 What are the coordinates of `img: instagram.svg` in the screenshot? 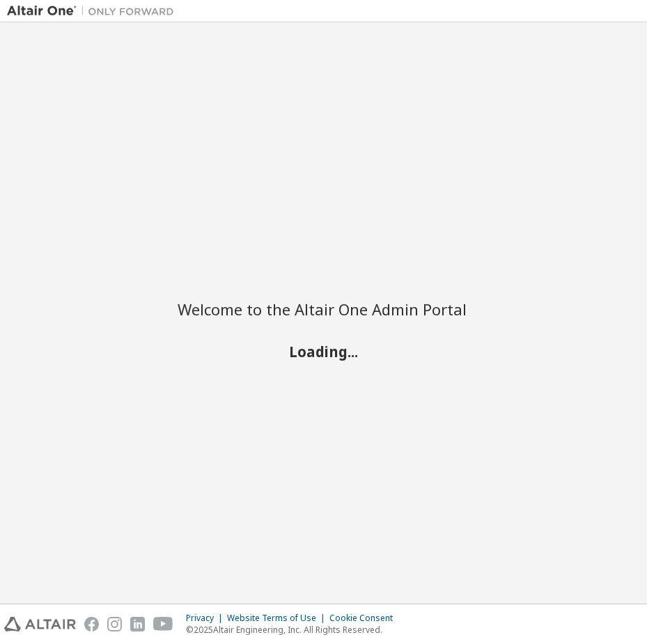 It's located at (114, 624).